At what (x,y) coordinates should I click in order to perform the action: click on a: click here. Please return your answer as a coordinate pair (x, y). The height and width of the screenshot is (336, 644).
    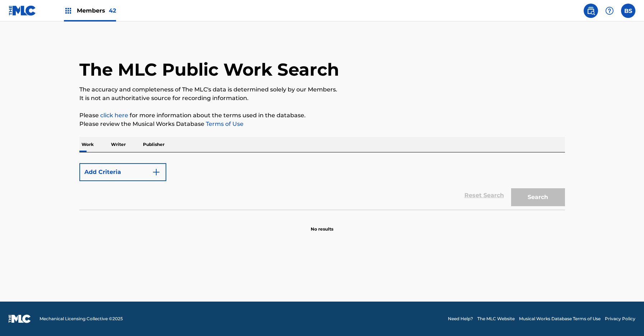
    Looking at the image, I should click on (114, 115).